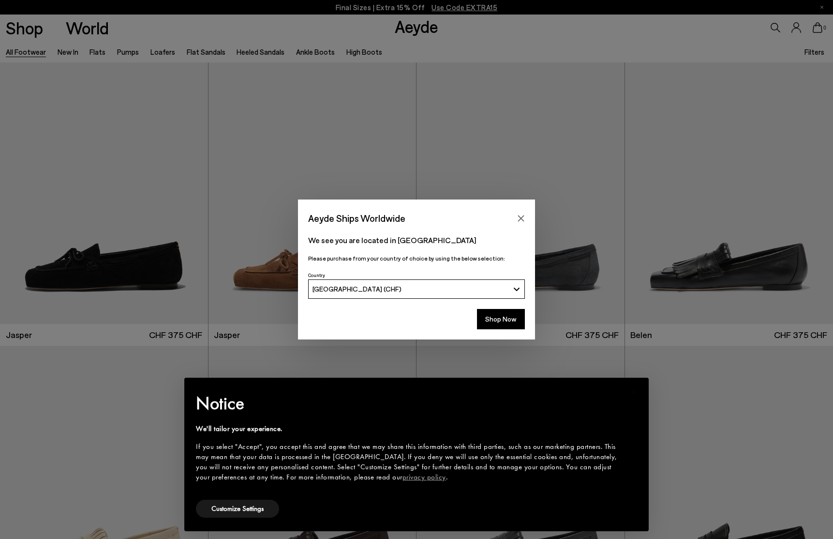 The width and height of the screenshot is (833, 539). Describe the element at coordinates (238, 508) in the screenshot. I see `button: Customize Settings` at that location.